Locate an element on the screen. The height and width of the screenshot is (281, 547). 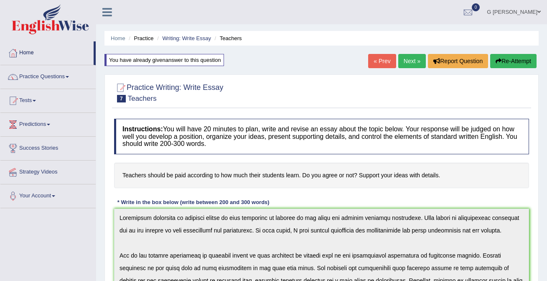
li: Teachers is located at coordinates (228, 38).